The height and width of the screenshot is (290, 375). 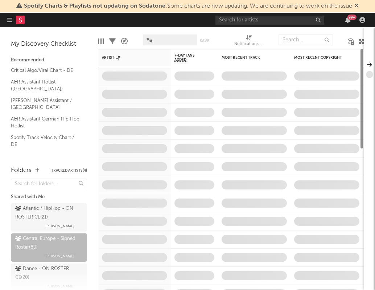 I want to click on div: Edit Columns, so click(x=101, y=41).